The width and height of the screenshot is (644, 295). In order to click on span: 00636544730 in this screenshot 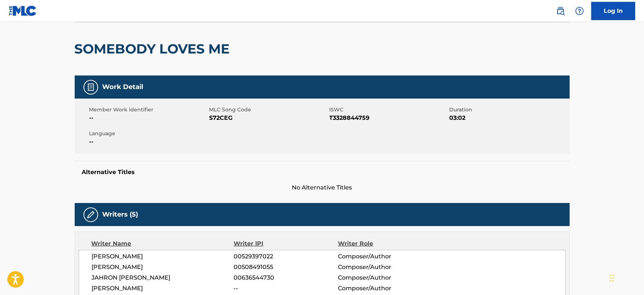, I will do `click(286, 278)`.